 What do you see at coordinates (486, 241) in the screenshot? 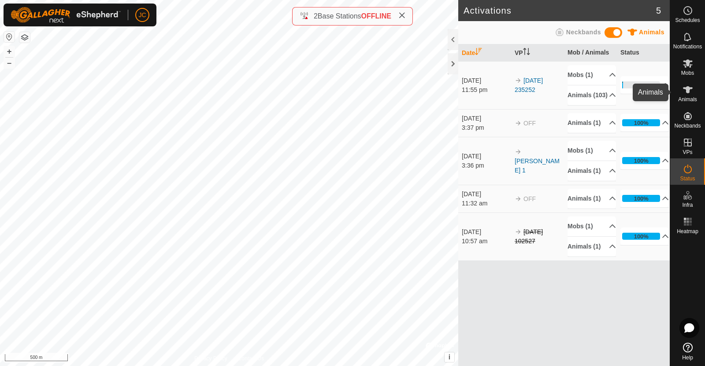
I see `div: 10:57 am` at bounding box center [486, 241].